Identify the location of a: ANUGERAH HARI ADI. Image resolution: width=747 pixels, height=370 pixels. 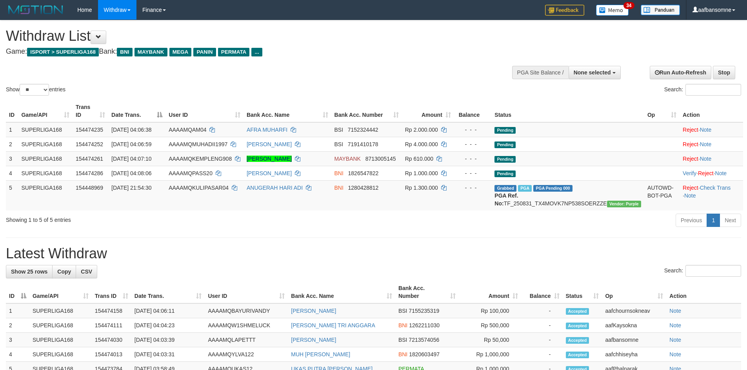
(275, 188).